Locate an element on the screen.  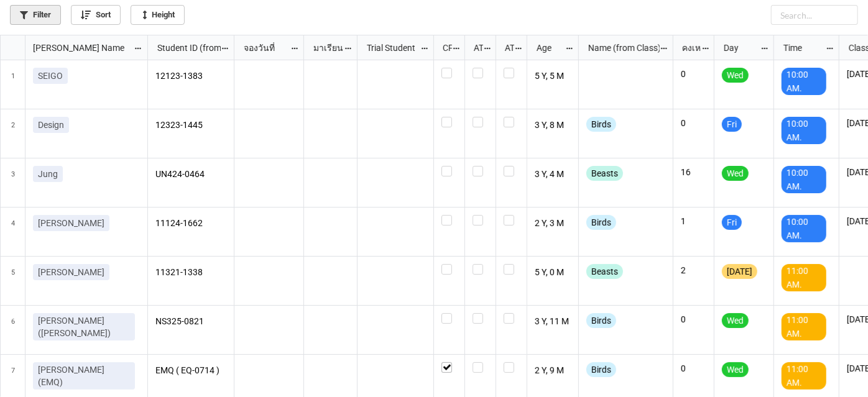
a: Filter is located at coordinates (36, 15).